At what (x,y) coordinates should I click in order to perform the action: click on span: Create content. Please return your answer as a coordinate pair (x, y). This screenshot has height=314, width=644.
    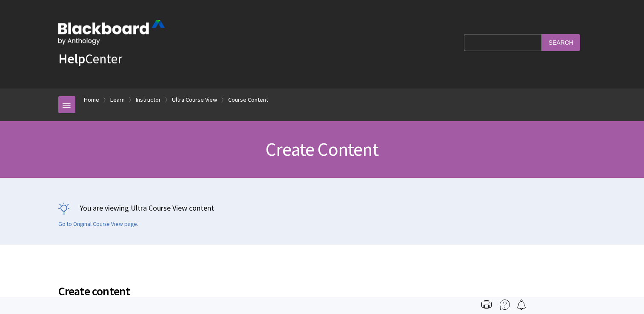
    Looking at the image, I should click on (322, 292).